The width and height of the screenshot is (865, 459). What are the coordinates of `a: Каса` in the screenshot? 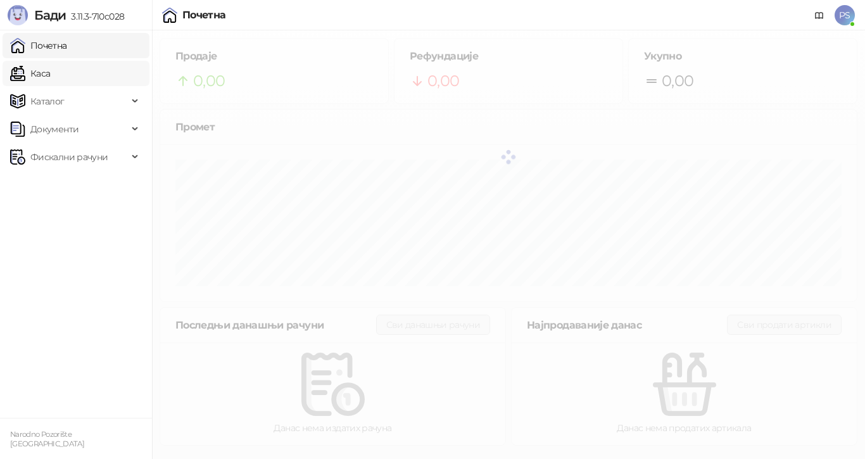 It's located at (30, 73).